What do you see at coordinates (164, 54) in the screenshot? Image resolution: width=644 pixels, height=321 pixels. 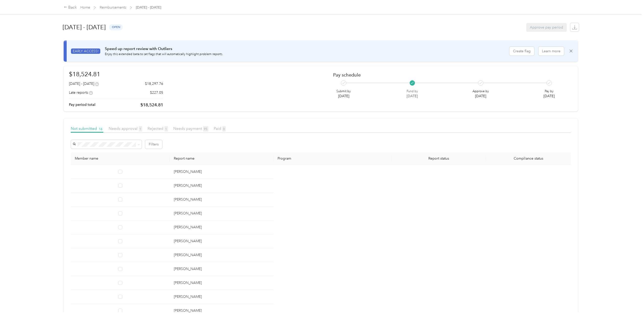 I see `p: Enjoy this extended beta to set flags that will automatically highlight problem reports.` at bounding box center [164, 54].